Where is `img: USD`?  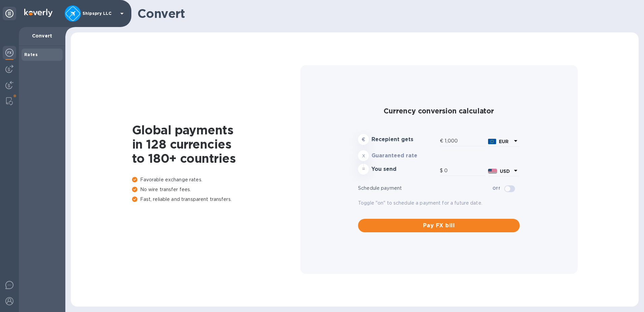
img: USD is located at coordinates (492, 171).